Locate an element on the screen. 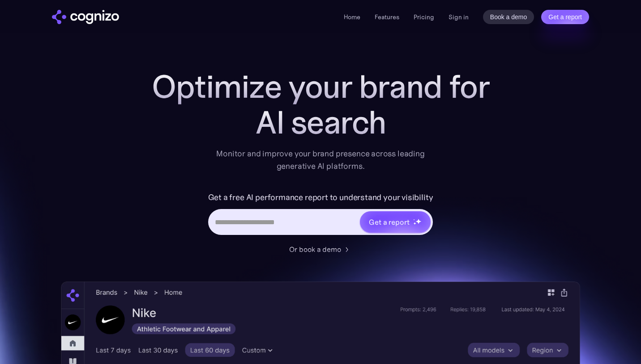 The height and width of the screenshot is (364, 641). img: cognizo logo is located at coordinates (85, 17).